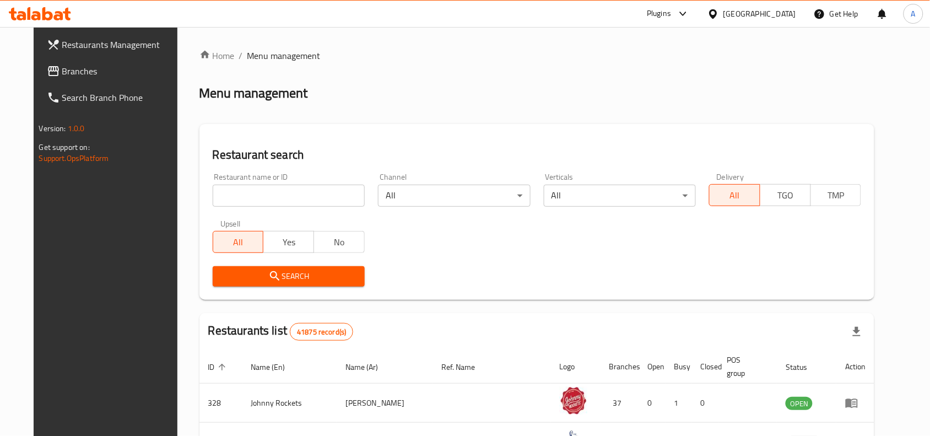 The width and height of the screenshot is (930, 436). What do you see at coordinates (321, 332) in the screenshot?
I see `span: 41875 record(s)` at bounding box center [321, 332].